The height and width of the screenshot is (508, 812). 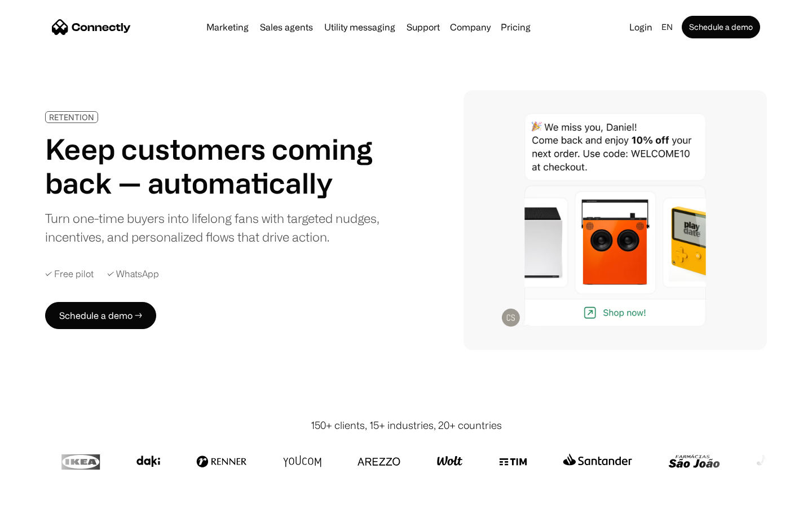 I want to click on a: Schedule a demo →, so click(x=101, y=315).